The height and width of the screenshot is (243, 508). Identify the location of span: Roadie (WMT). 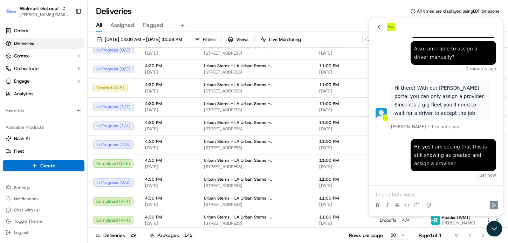
(456, 218).